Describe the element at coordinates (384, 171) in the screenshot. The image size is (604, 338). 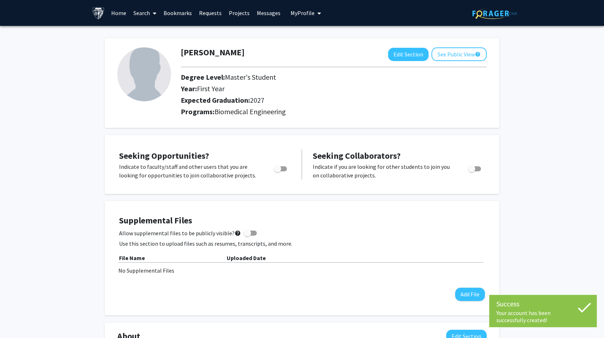
I see `p: Indicate if you are looking for other students to join you on collaborative projects.` at that location.